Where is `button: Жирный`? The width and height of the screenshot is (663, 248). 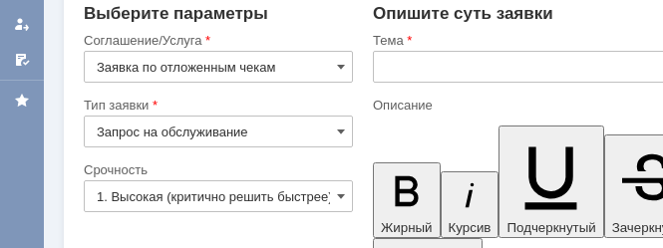 button: Жирный is located at coordinates (407, 201).